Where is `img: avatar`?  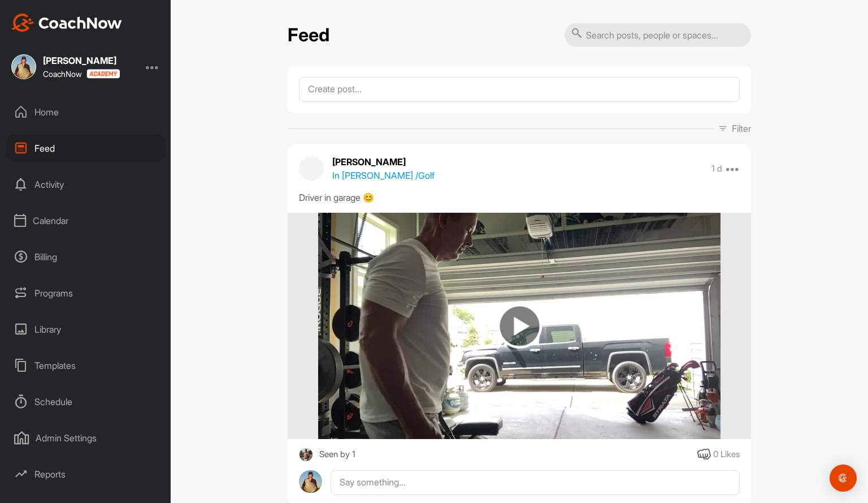 img: avatar is located at coordinates (310, 481).